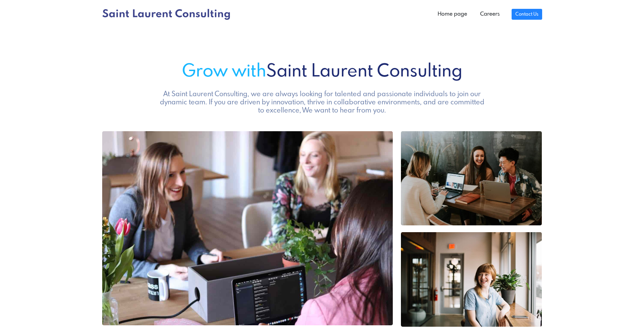 Image resolution: width=644 pixels, height=327 pixels. Describe the element at coordinates (322, 72) in the screenshot. I see `h1: Saint Laurent Consulting` at that location.